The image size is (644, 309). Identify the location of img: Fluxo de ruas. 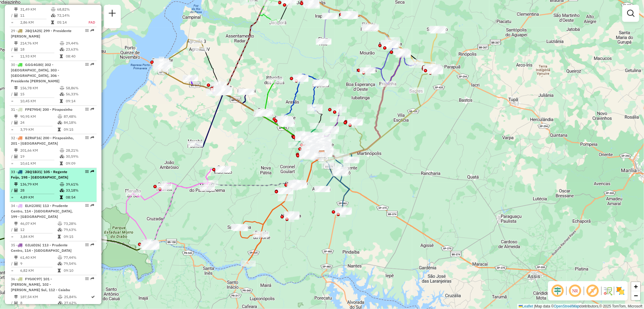
(608, 291).